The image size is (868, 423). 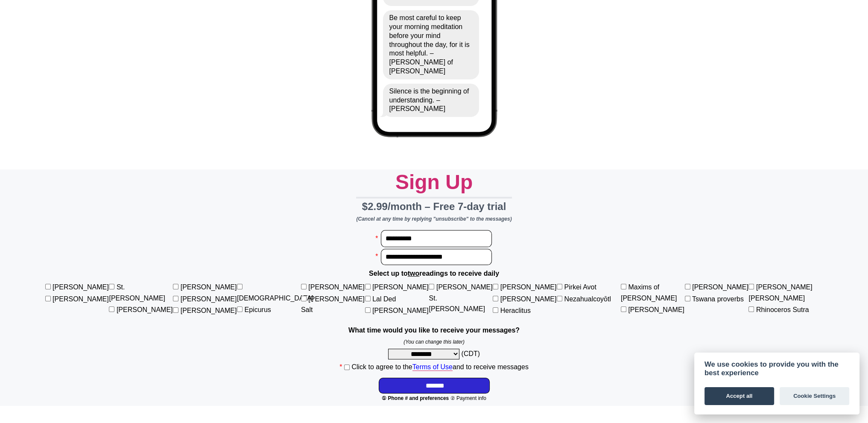 What do you see at coordinates (384, 299) in the screenshot?
I see `label: Lal Ded` at bounding box center [384, 299].